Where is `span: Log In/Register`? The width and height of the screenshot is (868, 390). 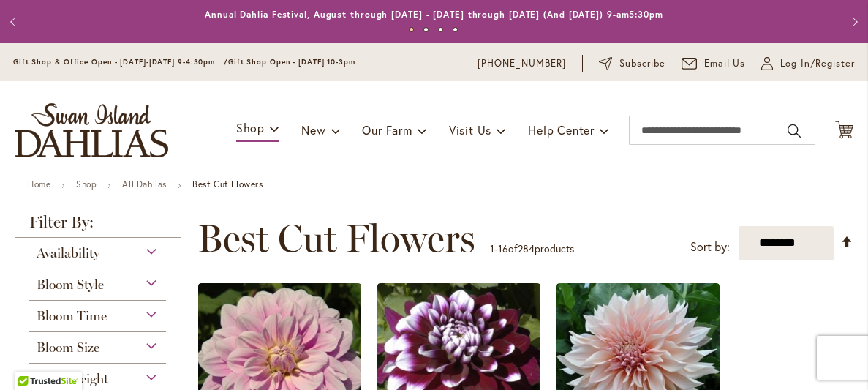 span: Log In/Register is located at coordinates (818, 64).